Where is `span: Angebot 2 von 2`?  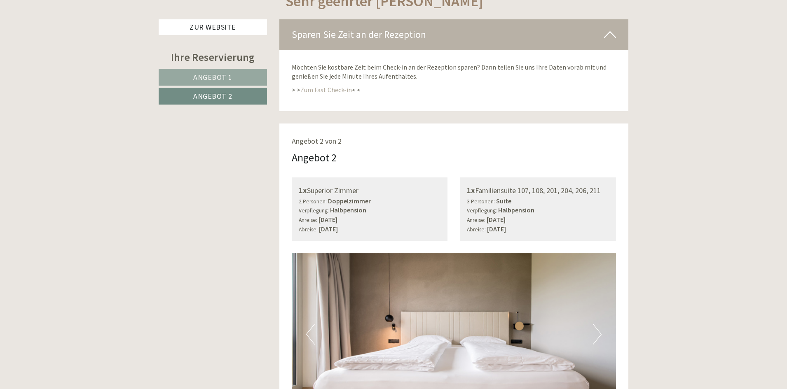
span: Angebot 2 von 2 is located at coordinates (317, 141).